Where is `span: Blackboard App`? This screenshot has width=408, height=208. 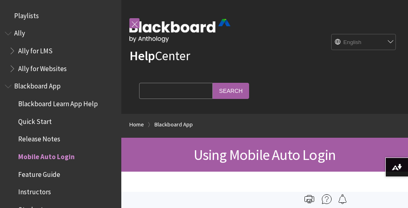
span: Blackboard App is located at coordinates (37, 85).